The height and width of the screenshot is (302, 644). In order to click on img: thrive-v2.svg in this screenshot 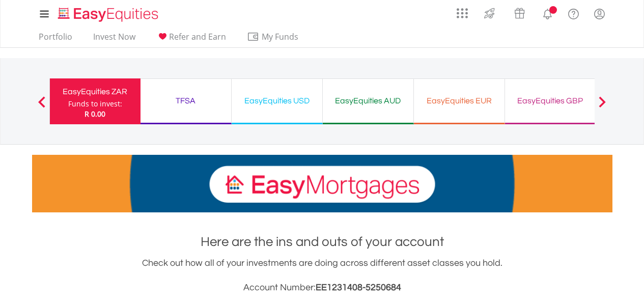, I will do `click(489, 13)`.